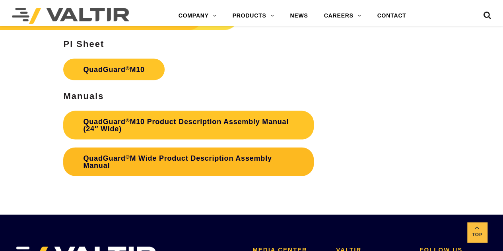  What do you see at coordinates (70, 16) in the screenshot?
I see `img: Valtir` at bounding box center [70, 16].